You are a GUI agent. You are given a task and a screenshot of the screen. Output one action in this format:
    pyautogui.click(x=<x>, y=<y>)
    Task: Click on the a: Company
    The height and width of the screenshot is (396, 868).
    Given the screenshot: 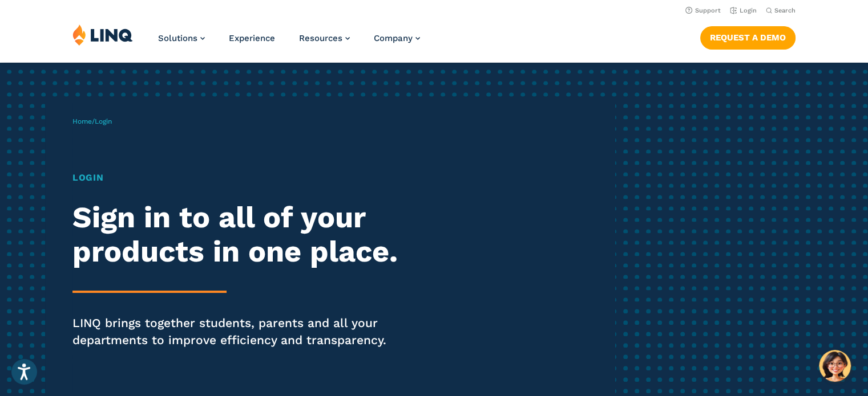 What is the action you would take?
    pyautogui.click(x=396, y=38)
    